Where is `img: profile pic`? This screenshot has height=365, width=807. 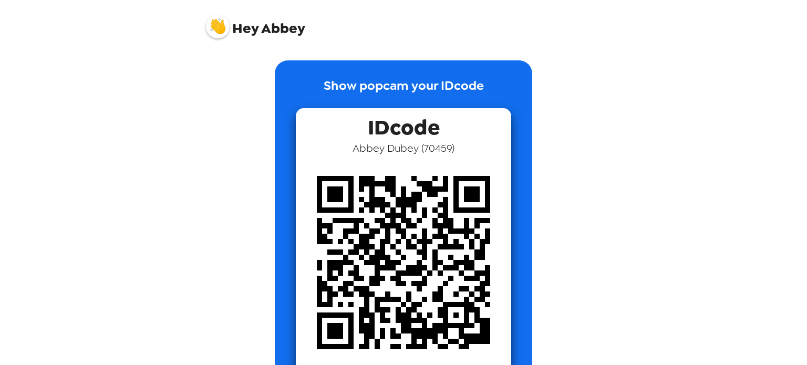
img: profile pic is located at coordinates (217, 26).